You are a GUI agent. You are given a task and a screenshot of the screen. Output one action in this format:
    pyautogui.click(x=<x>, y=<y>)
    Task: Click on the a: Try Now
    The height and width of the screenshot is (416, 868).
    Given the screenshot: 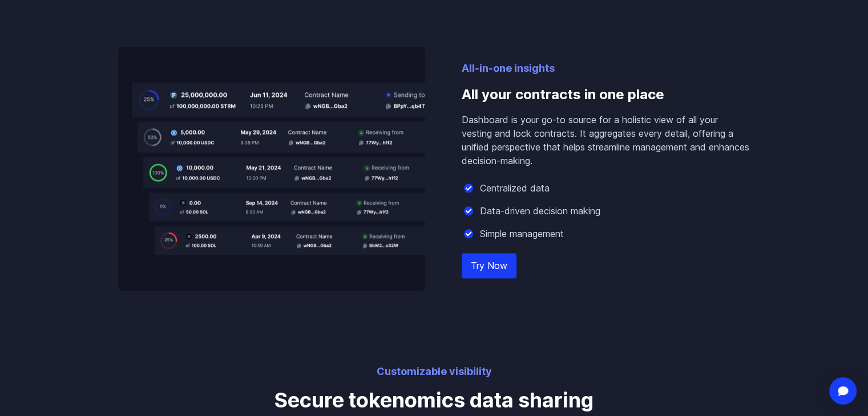 What is the action you would take?
    pyautogui.click(x=489, y=266)
    